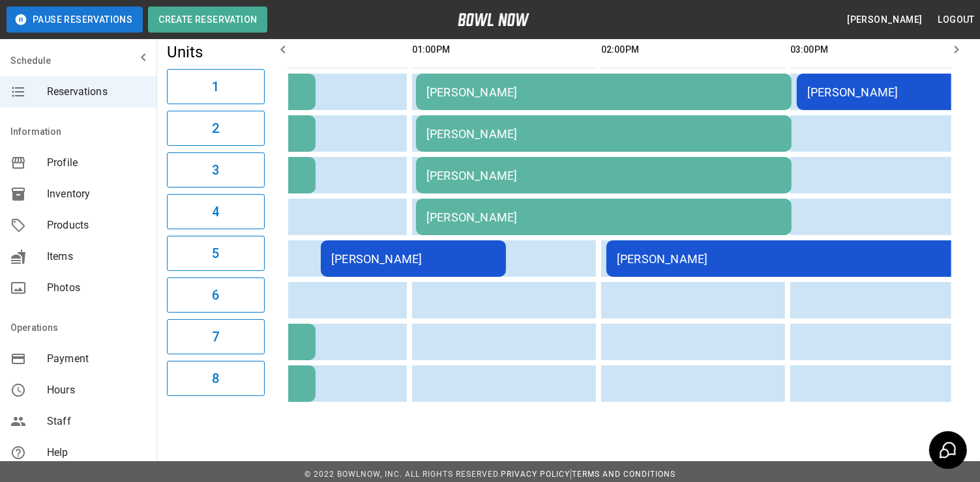 This screenshot has height=482, width=980. What do you see at coordinates (96, 359) in the screenshot?
I see `span: Payment` at bounding box center [96, 359].